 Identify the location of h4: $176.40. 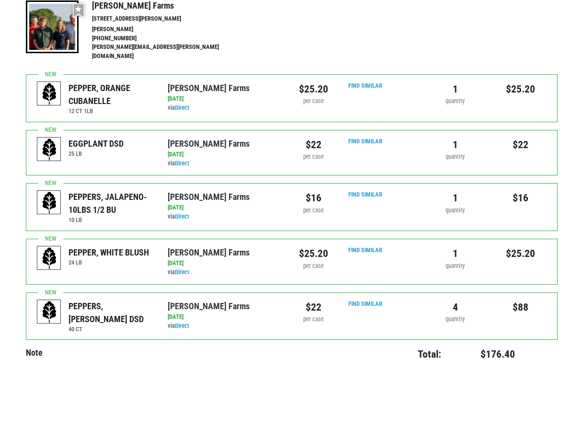
(481, 354).